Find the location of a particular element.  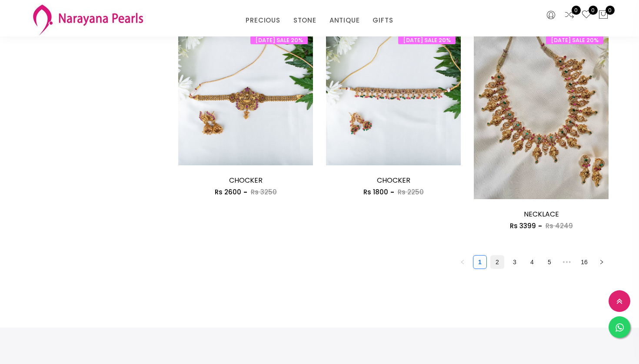

a: GIFTS is located at coordinates (382, 21).